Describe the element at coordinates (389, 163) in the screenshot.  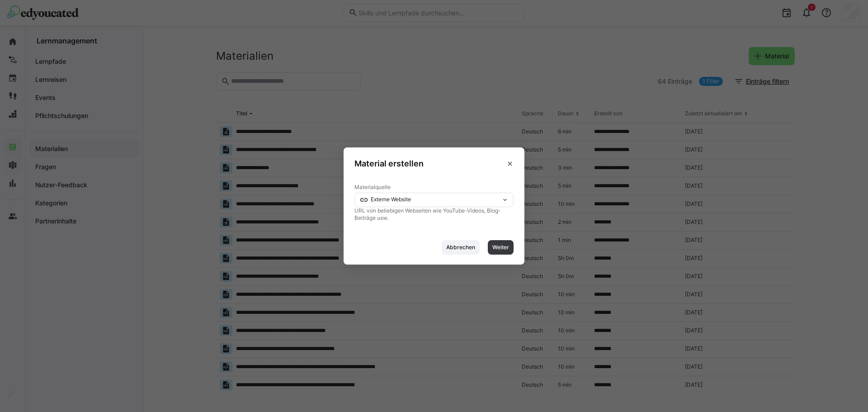
I see `h3: Material erstellen` at that location.